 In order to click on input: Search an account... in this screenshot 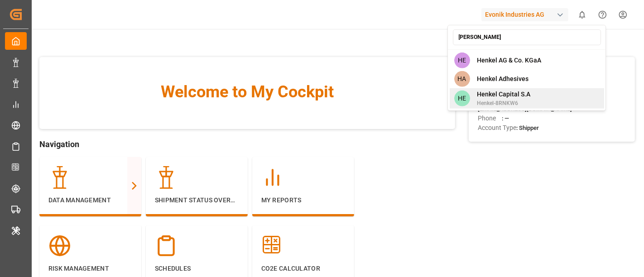, I will do `click(527, 37)`.